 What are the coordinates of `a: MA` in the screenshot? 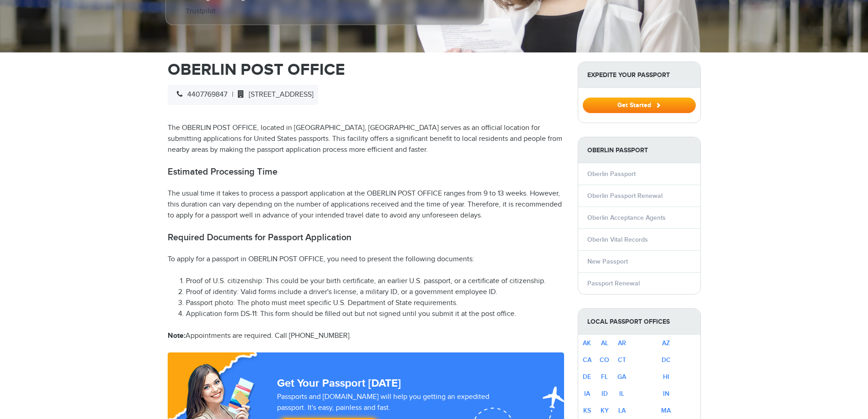 It's located at (665, 410).